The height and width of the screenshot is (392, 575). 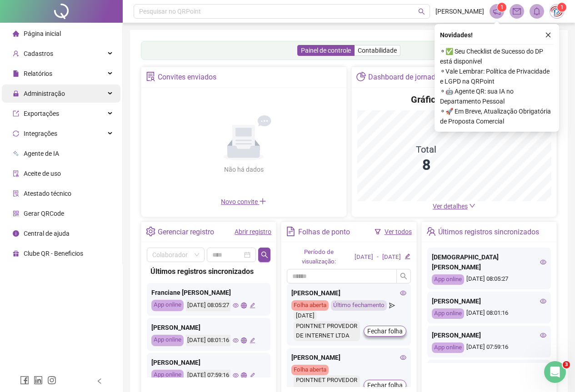 I want to click on span: Painel de controle, so click(x=326, y=50).